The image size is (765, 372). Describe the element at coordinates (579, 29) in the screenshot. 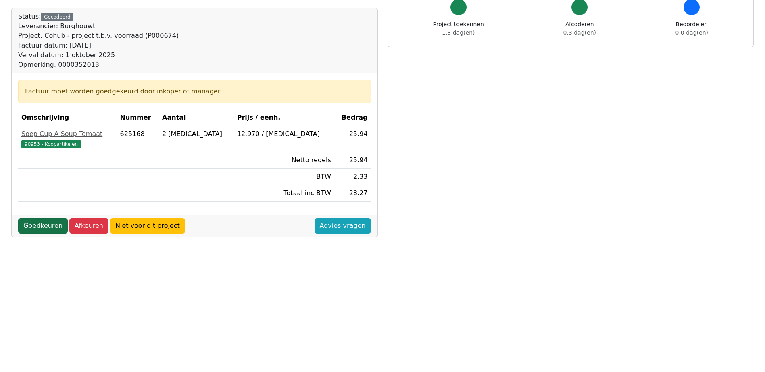

I see `div: Afcoderen` at that location.